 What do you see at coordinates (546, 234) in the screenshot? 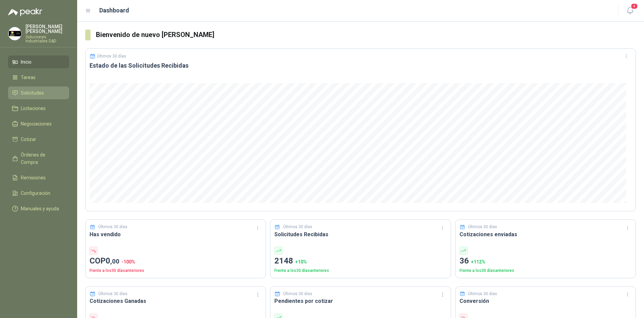
I see `h3: Cotizaciones enviadas` at bounding box center [546, 234].